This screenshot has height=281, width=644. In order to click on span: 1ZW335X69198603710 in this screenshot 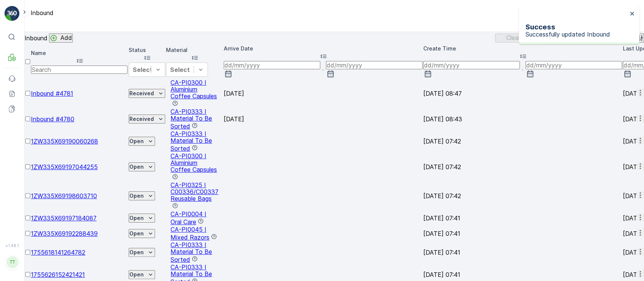, I will do `click(64, 196)`.